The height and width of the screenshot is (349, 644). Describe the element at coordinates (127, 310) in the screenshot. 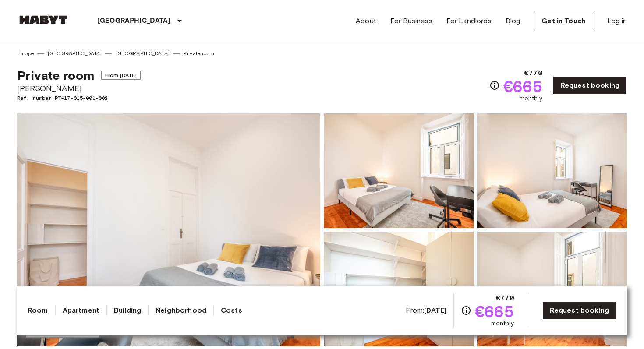

I see `a: Building` at that location.